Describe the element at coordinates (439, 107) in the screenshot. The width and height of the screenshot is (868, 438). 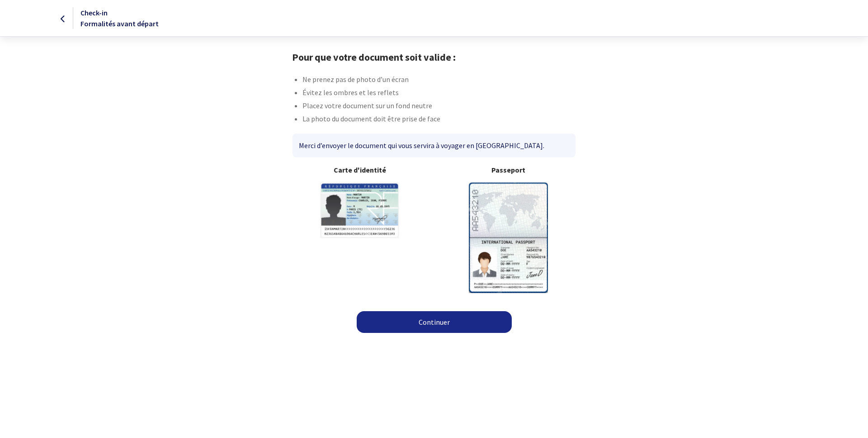
I see `li: Placez votre document sur un fond neutre` at that location.